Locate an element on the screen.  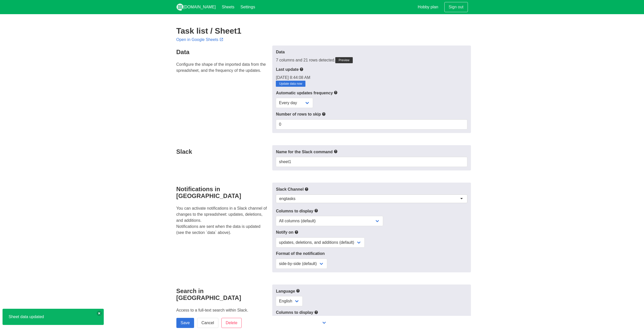
label: Format of the notification is located at coordinates (371, 254).